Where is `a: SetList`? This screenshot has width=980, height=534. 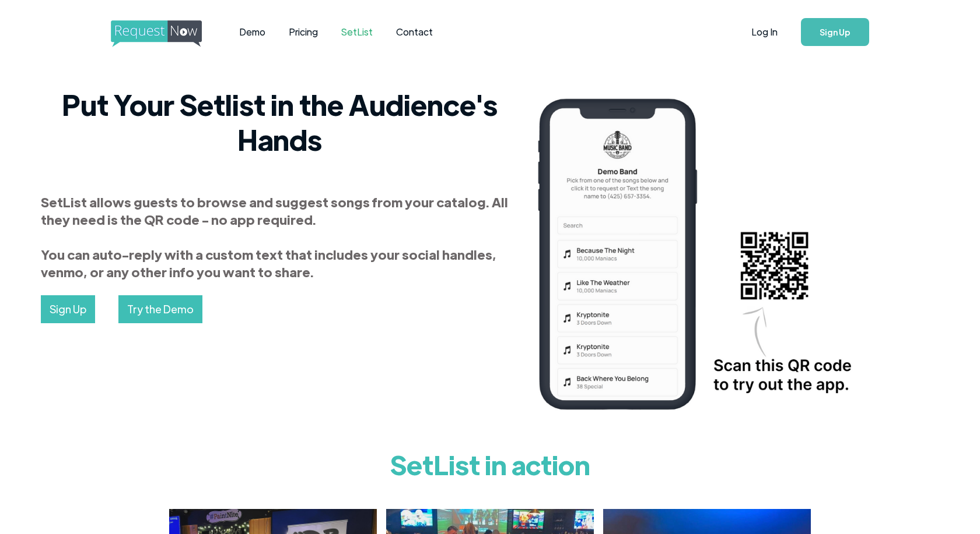 a: SetList is located at coordinates (357, 32).